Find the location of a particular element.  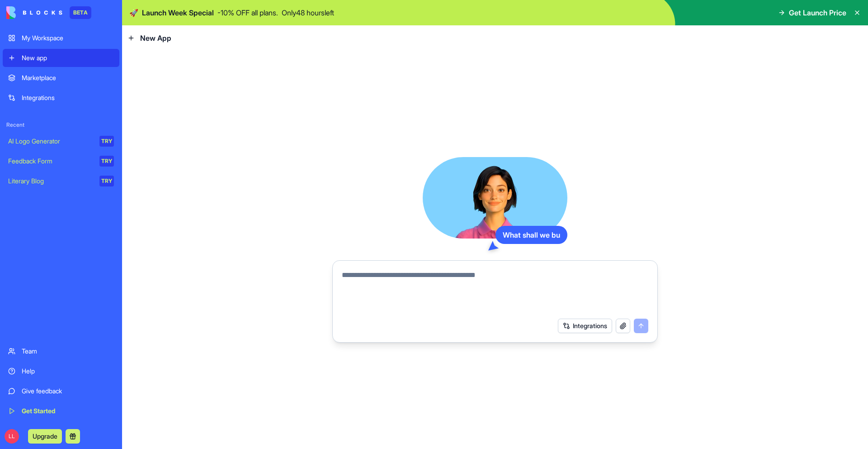

button: Upgrade is located at coordinates (45, 436).